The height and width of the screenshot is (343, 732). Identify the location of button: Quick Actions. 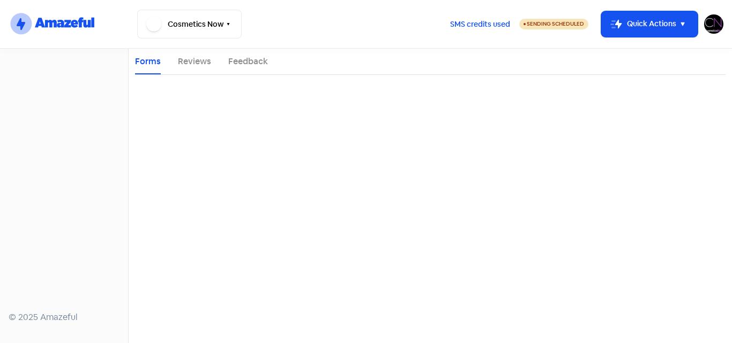
(649, 24).